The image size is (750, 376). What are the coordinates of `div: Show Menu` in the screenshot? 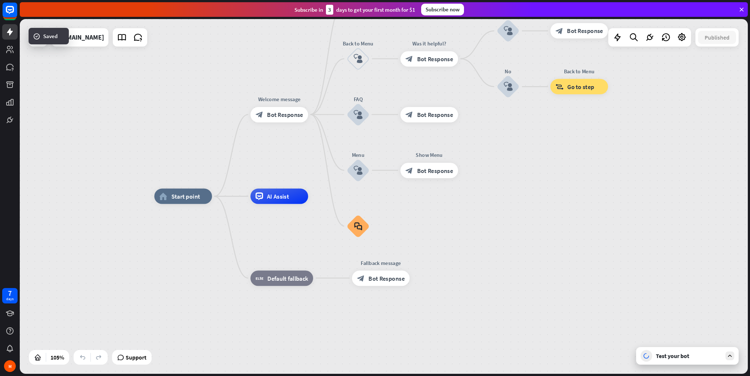 It's located at (429, 155).